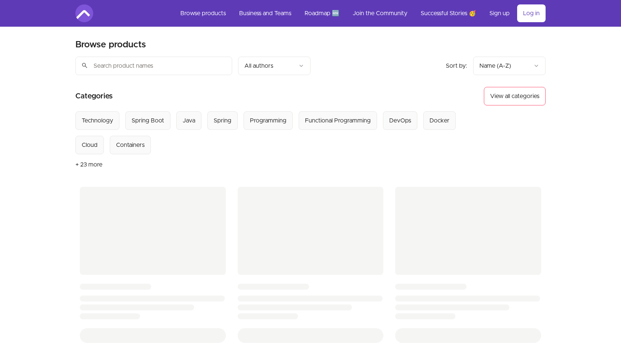 The image size is (621, 347). Describe the element at coordinates (148, 121) in the screenshot. I see `div: Spring Boot` at that location.